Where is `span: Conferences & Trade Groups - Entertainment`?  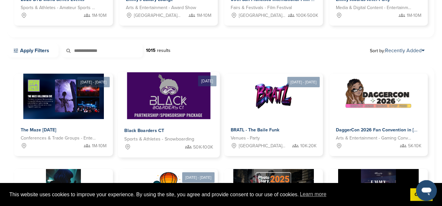 span: Conferences & Trade Groups - Entertainment is located at coordinates (59, 138).